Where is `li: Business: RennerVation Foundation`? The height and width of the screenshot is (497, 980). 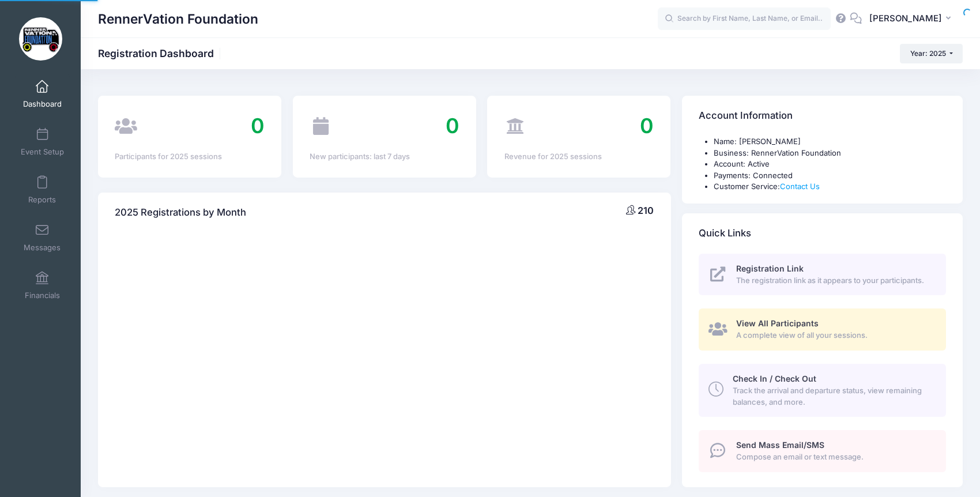
li: Business: RennerVation Foundation is located at coordinates (830, 154).